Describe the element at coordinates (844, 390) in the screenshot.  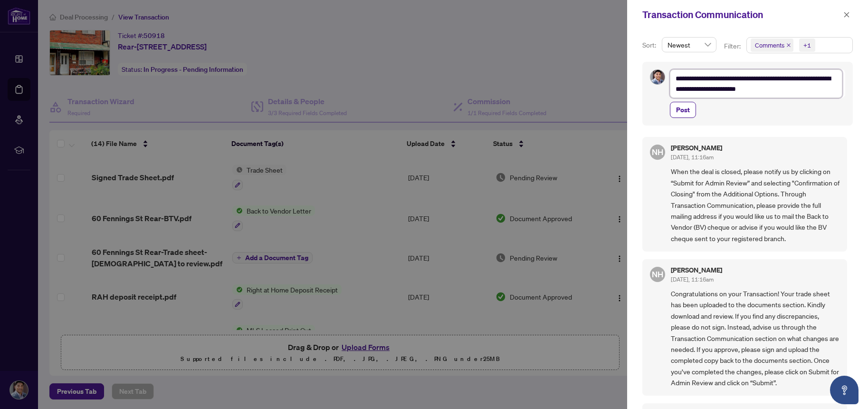
I see `button: Open asap` at that location.